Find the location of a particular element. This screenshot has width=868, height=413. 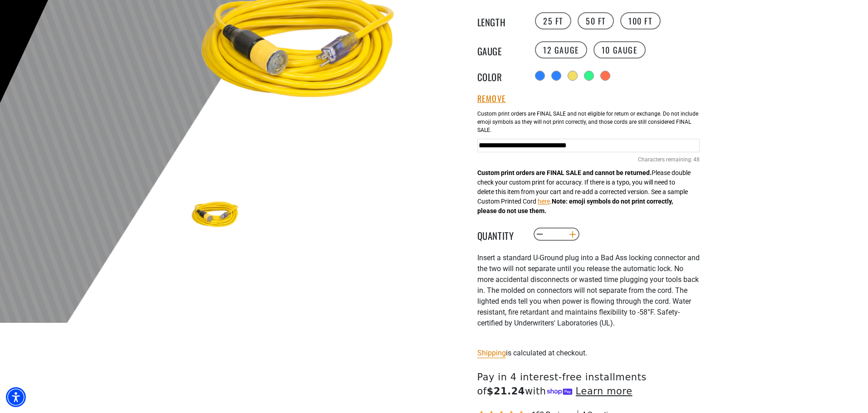

button: Remove is located at coordinates (492, 99).